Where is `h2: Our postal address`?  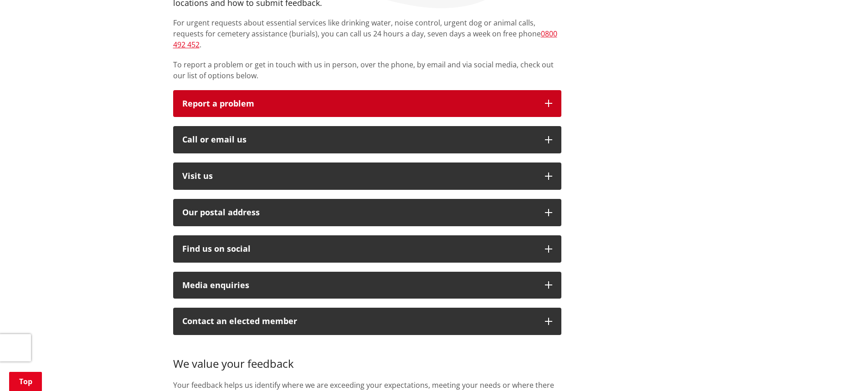 h2: Our postal address is located at coordinates (359, 212).